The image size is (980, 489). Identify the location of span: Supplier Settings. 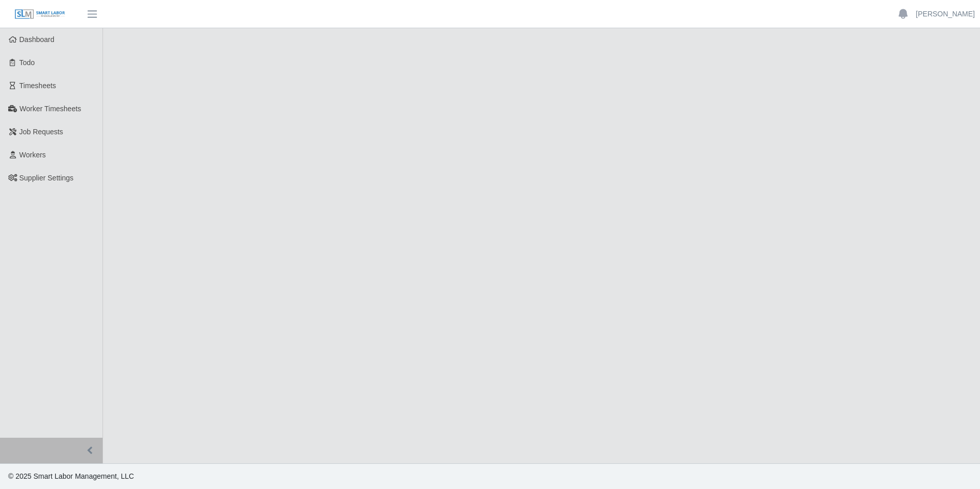
(47, 178).